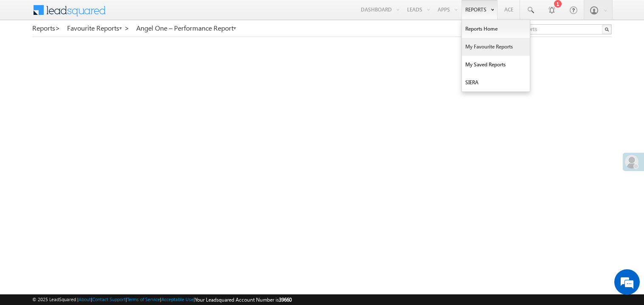 The height and width of the screenshot is (305, 644). I want to click on a: Angel One – Performance Report, so click(186, 28).